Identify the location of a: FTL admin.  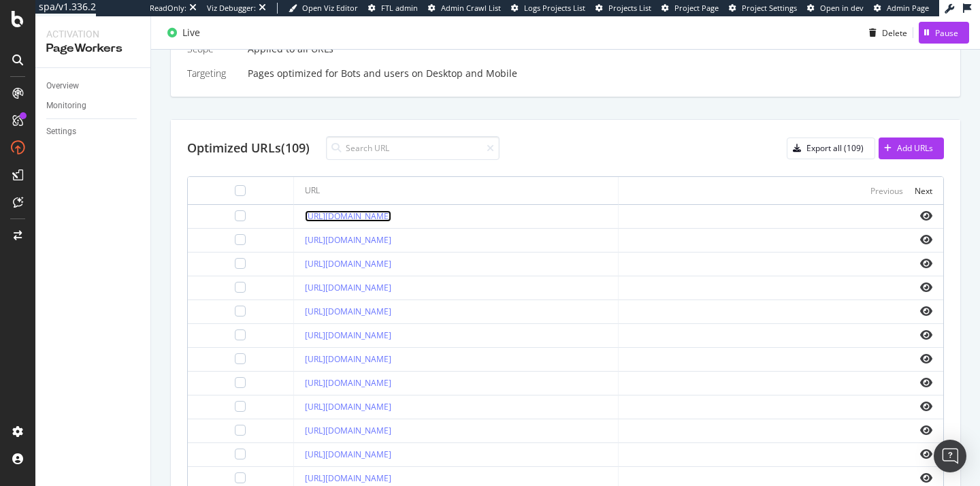
(392, 8).